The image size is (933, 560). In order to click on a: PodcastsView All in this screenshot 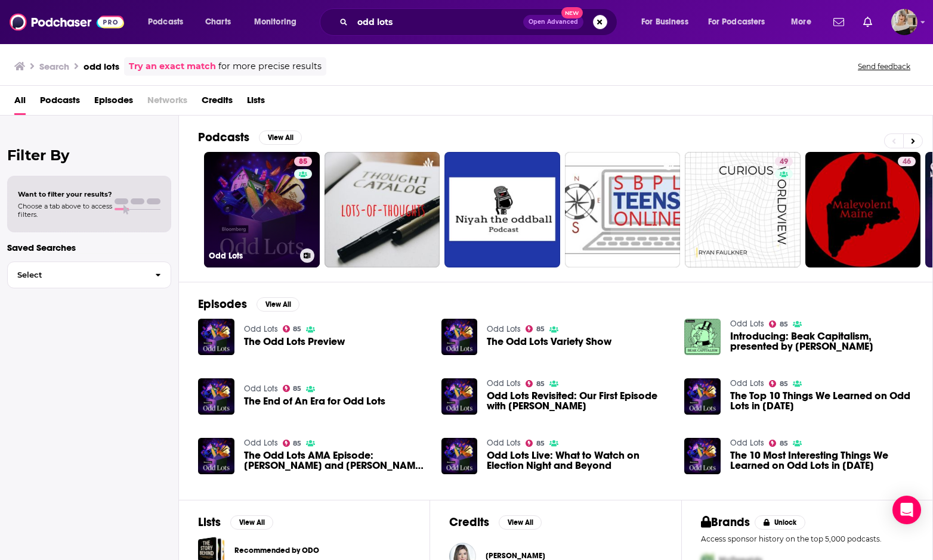, I will do `click(250, 137)`.